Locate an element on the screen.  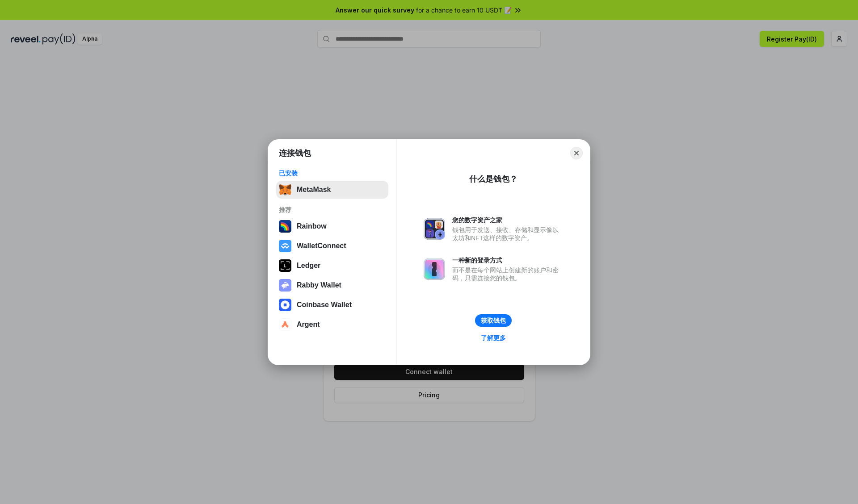
div: WalletConnect is located at coordinates (322, 246).